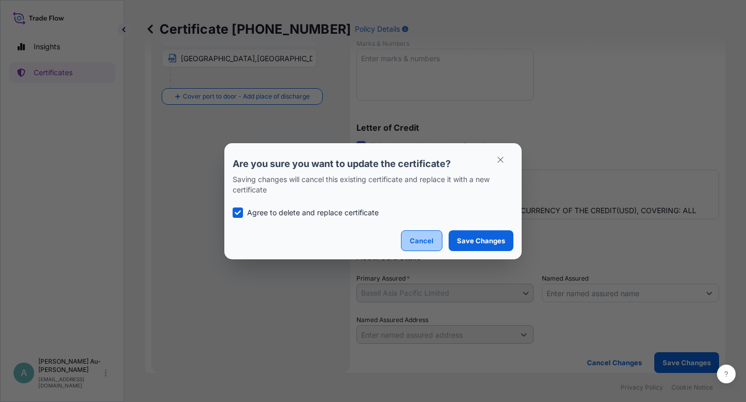  I want to click on p: Are you sure you want to update the certificate?, so click(373, 164).